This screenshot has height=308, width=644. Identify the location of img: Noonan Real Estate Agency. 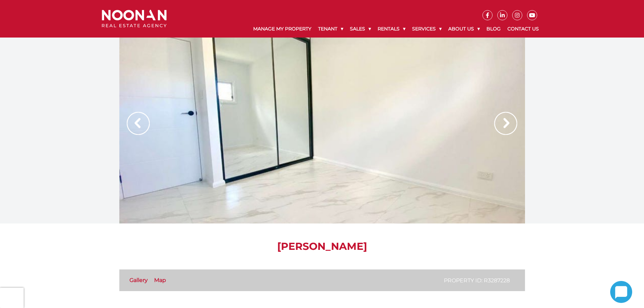
(134, 19).